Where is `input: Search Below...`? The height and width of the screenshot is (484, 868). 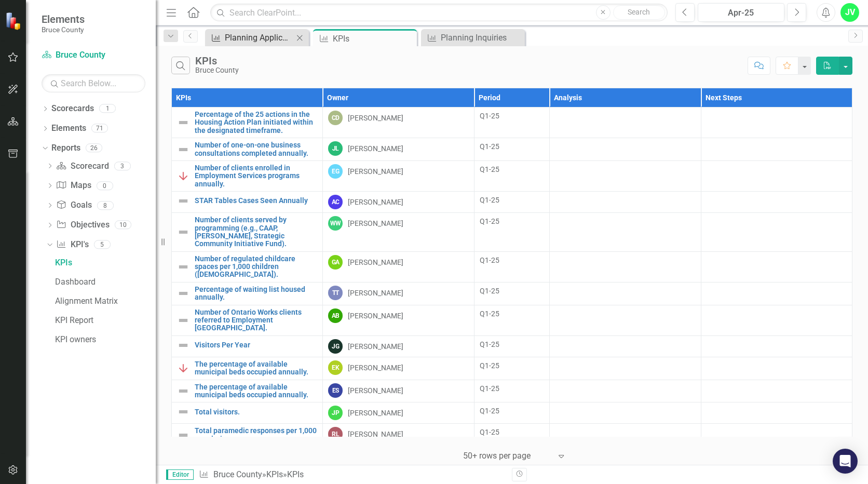 input: Search Below... is located at coordinates (94, 83).